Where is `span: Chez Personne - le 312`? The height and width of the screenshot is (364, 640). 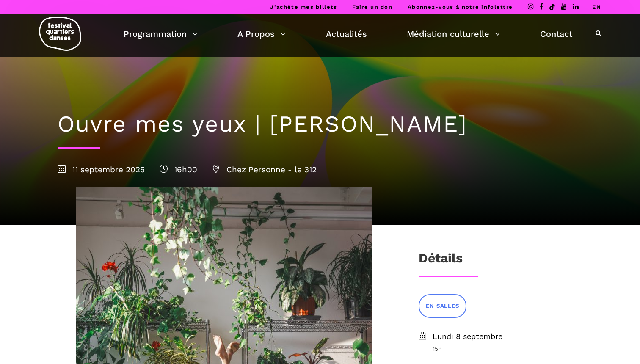
span: Chez Personne - le 312 is located at coordinates (264, 169).